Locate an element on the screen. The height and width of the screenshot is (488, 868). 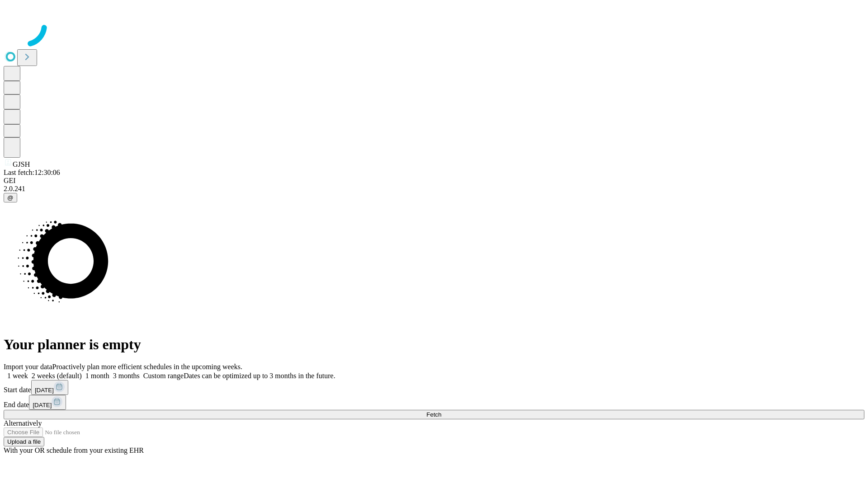
span: Fetch is located at coordinates (434, 414).